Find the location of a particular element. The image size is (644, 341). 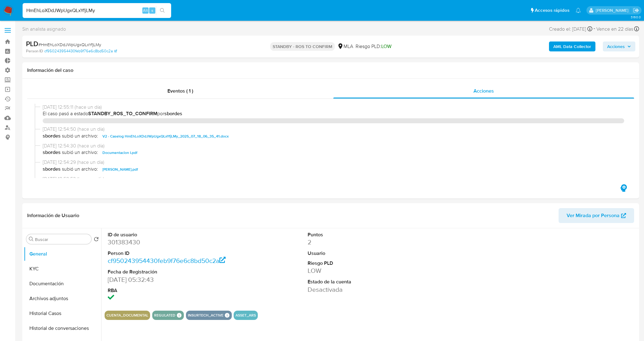

dd: 301383430 is located at coordinates (171, 242).